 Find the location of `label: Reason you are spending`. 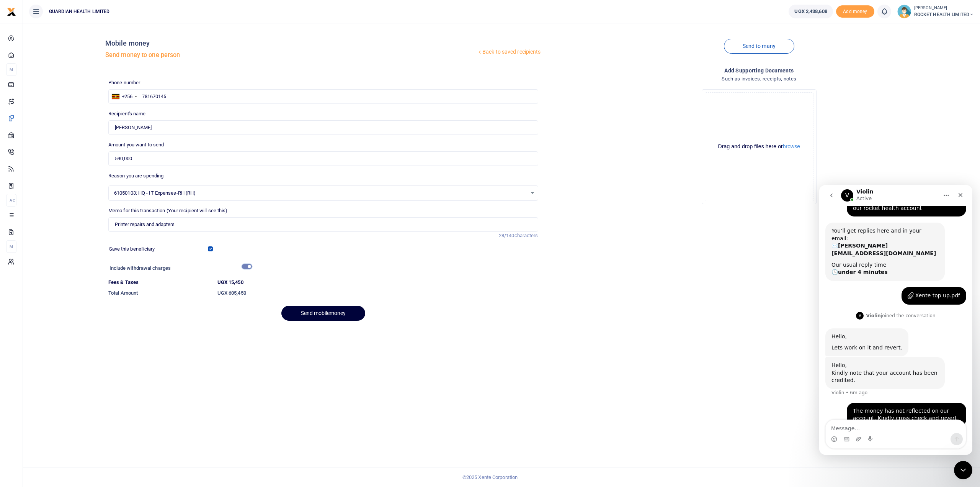

label: Reason you are spending is located at coordinates (136, 176).